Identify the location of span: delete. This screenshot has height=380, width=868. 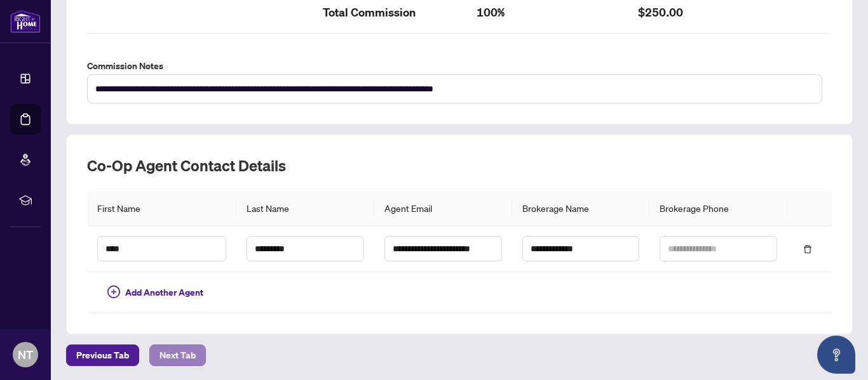
(808, 250).